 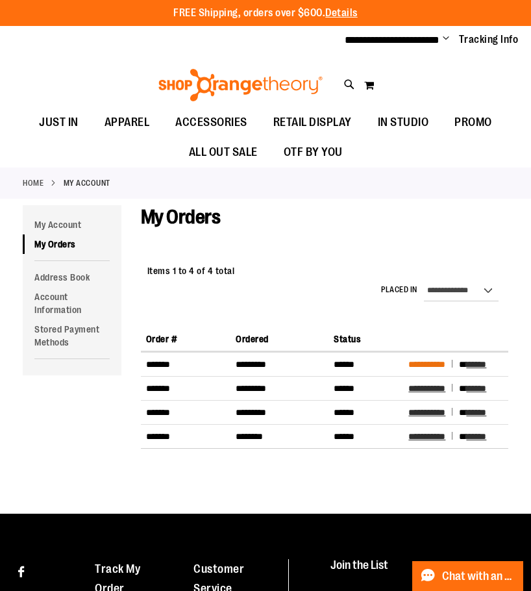 I want to click on a: Account Information, so click(x=72, y=303).